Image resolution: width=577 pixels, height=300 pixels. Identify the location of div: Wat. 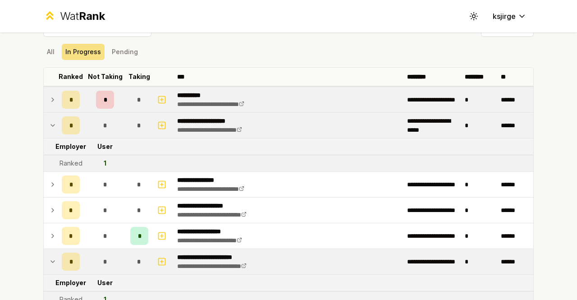
(82, 16).